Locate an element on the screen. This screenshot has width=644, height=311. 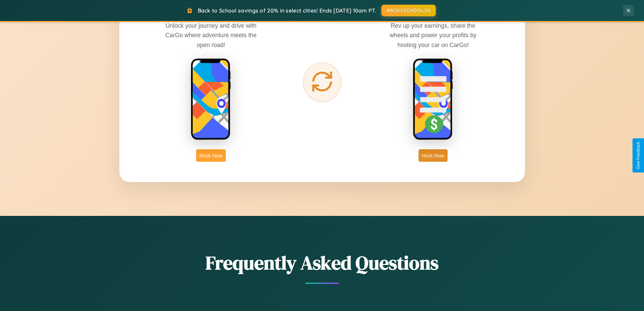
button: Book Now is located at coordinates (211, 156).